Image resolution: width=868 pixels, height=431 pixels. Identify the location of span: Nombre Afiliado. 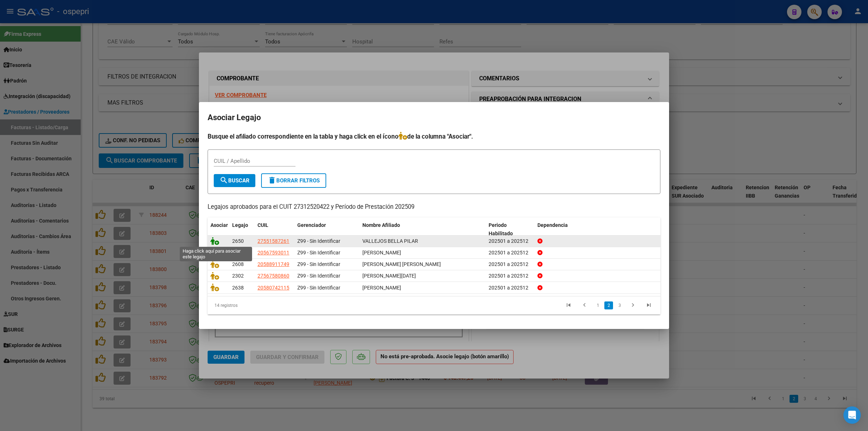
(382, 225).